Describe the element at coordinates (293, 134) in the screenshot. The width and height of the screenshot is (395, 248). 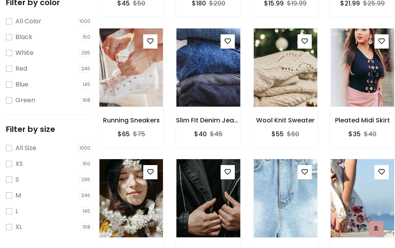
I see `del: $60` at that location.